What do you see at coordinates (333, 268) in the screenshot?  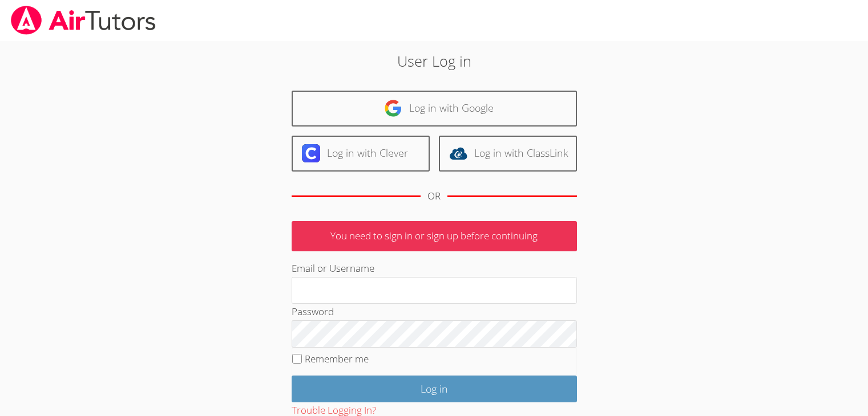 I see `label: Email or Username` at bounding box center [333, 268].